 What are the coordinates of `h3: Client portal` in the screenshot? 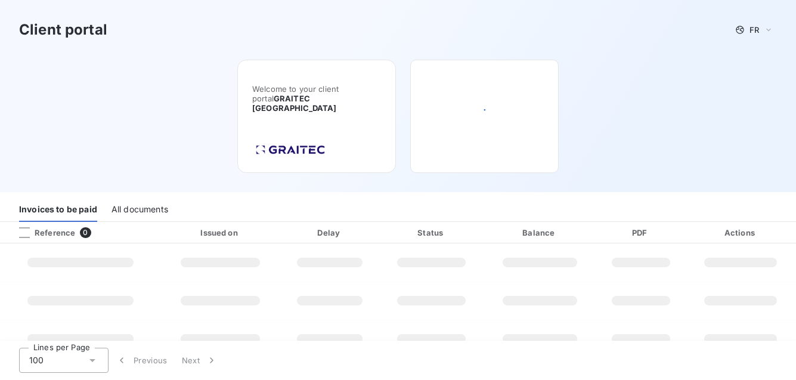 It's located at (63, 30).